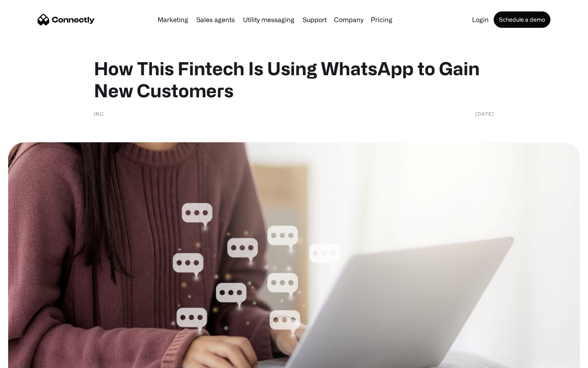 The width and height of the screenshot is (588, 368). I want to click on a: Marketing, so click(172, 20).